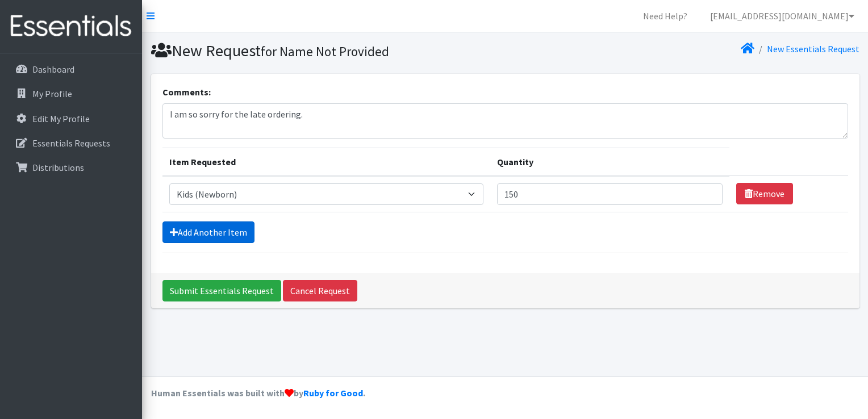  What do you see at coordinates (61, 119) in the screenshot?
I see `p: Edit My Profile` at bounding box center [61, 119].